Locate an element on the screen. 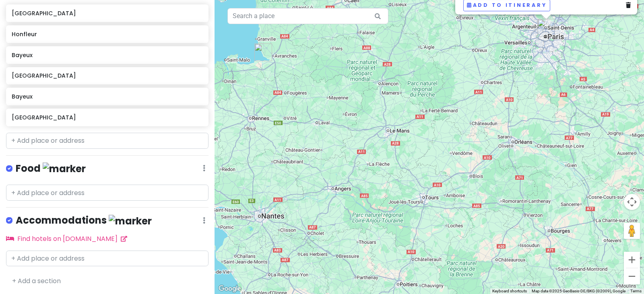 The width and height of the screenshot is (644, 294). a: + Add a section is located at coordinates (36, 281).